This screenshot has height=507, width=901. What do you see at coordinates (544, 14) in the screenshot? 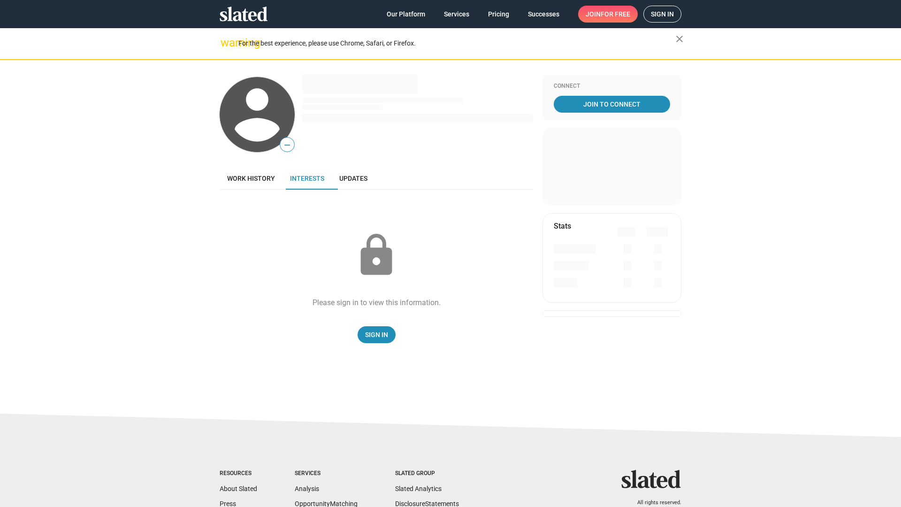
I see `span: Successes` at bounding box center [544, 14].